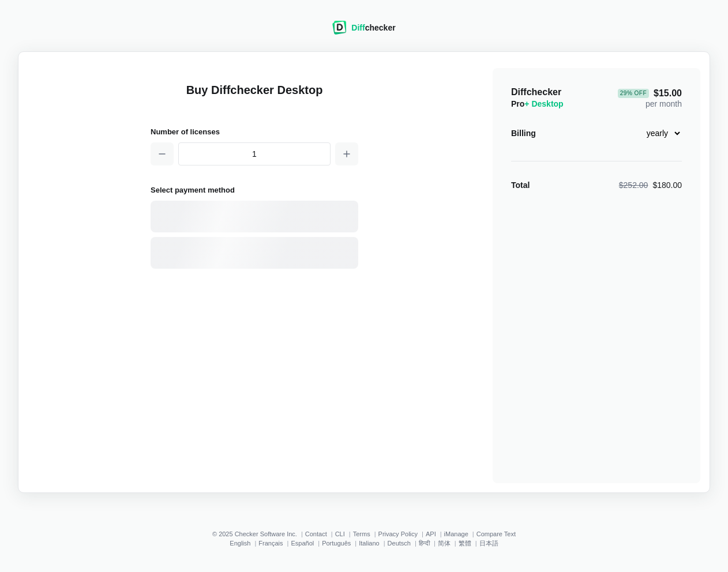 The width and height of the screenshot is (728, 572). I want to click on a: 日本語, so click(488, 543).